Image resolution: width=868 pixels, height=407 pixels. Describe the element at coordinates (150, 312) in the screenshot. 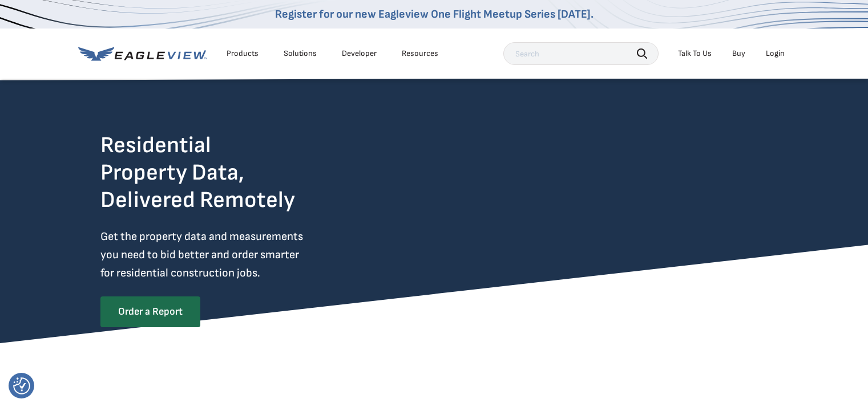

I see `a: Order a Report` at that location.